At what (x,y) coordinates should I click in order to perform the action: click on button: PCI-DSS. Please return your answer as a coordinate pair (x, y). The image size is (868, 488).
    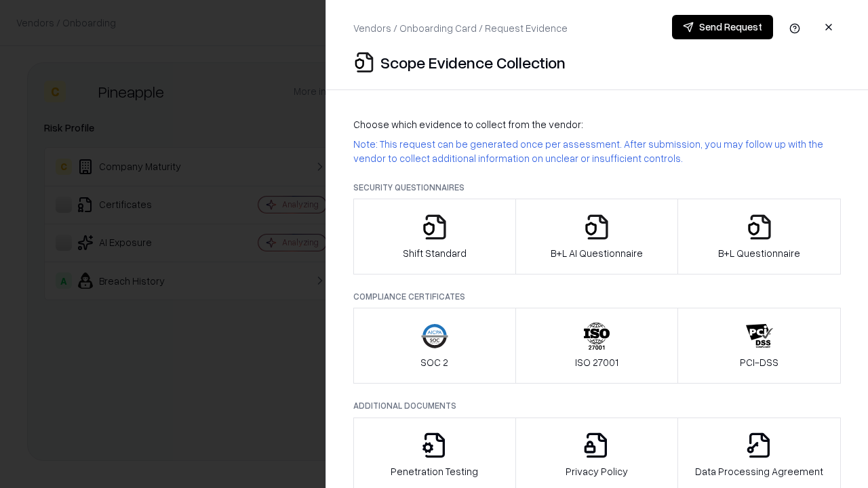
    Looking at the image, I should click on (759, 346).